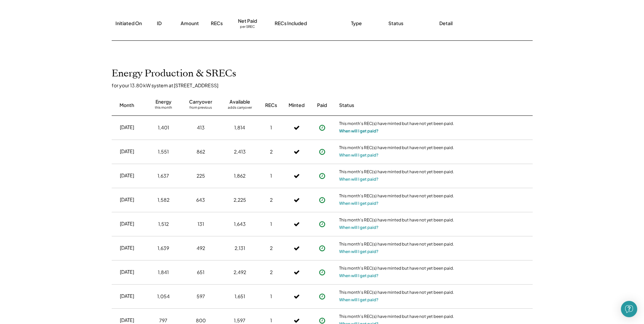 This screenshot has width=644, height=324. I want to click on div: 1,582, so click(163, 200).